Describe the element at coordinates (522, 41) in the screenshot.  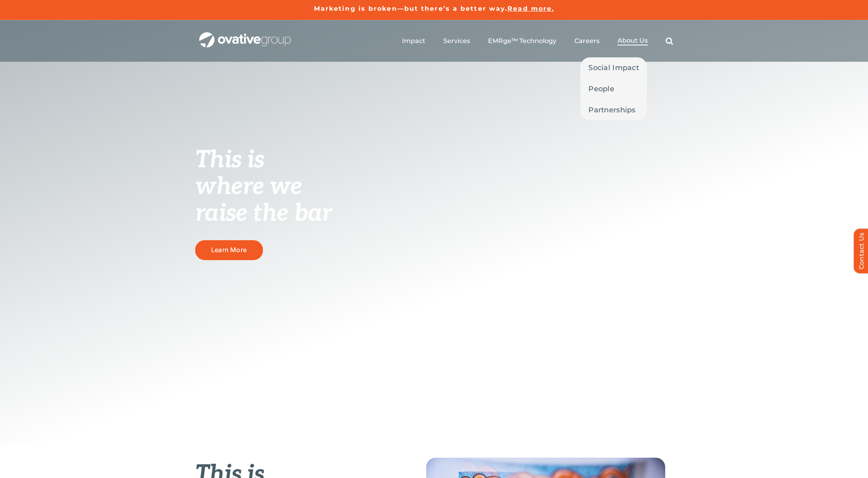
I see `a: EMRge™ Technology` at that location.